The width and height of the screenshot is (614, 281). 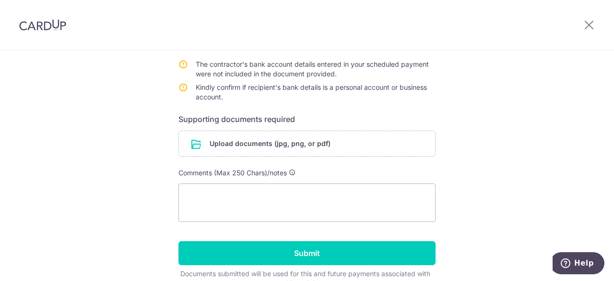 What do you see at coordinates (311, 92) in the screenshot?
I see `span: Kindly confirm if recipient's bank details is a personal account or business account.` at bounding box center [311, 92].